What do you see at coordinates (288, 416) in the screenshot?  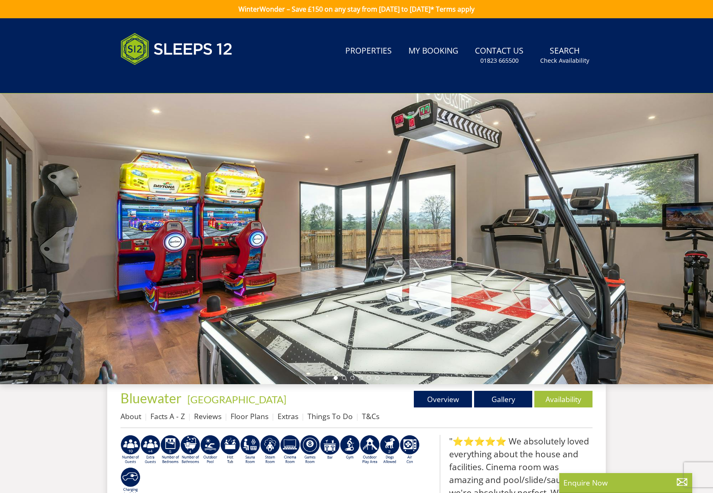 I see `a: Extras` at bounding box center [288, 416].